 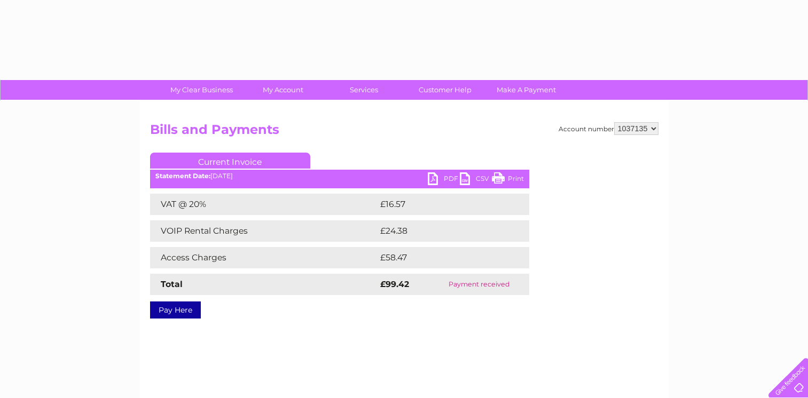 What do you see at coordinates (264, 231) in the screenshot?
I see `td: VOIP Rental Charges` at bounding box center [264, 231].